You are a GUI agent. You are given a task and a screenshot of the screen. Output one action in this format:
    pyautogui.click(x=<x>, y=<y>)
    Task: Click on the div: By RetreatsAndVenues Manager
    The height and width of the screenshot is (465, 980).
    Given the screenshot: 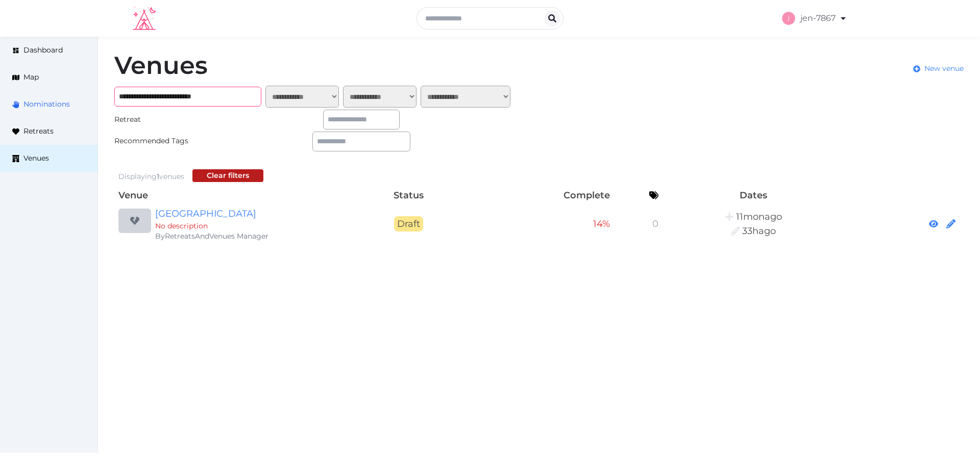 What is the action you would take?
    pyautogui.click(x=254, y=236)
    